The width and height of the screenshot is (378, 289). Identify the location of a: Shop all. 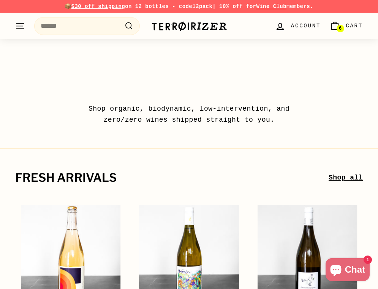
(346, 177).